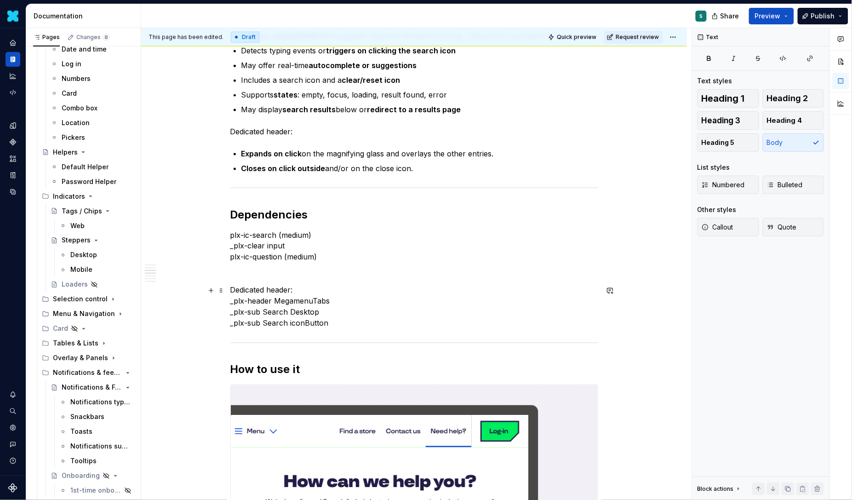 This screenshot has height=500, width=852. I want to click on a: Log in, so click(92, 64).